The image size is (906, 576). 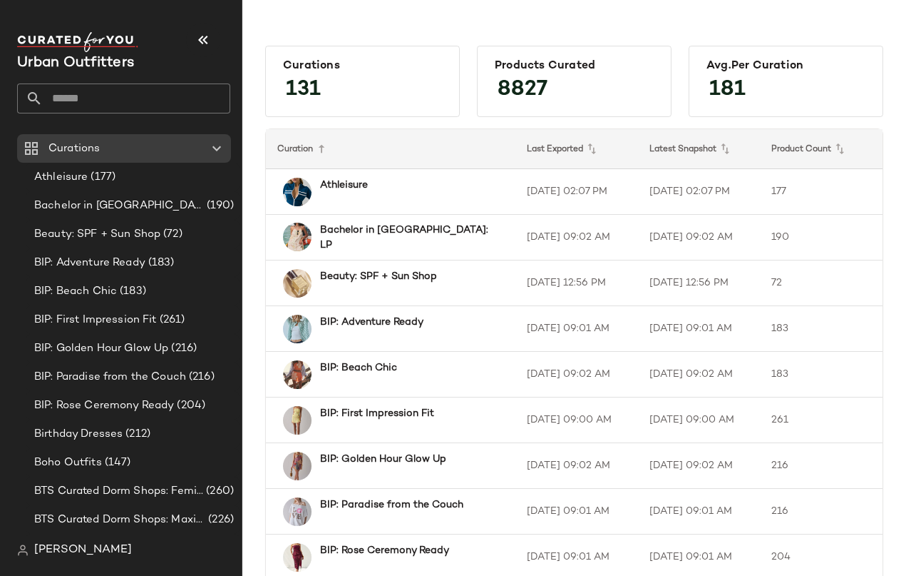 What do you see at coordinates (362, 66) in the screenshot?
I see `div: Curations` at bounding box center [362, 66].